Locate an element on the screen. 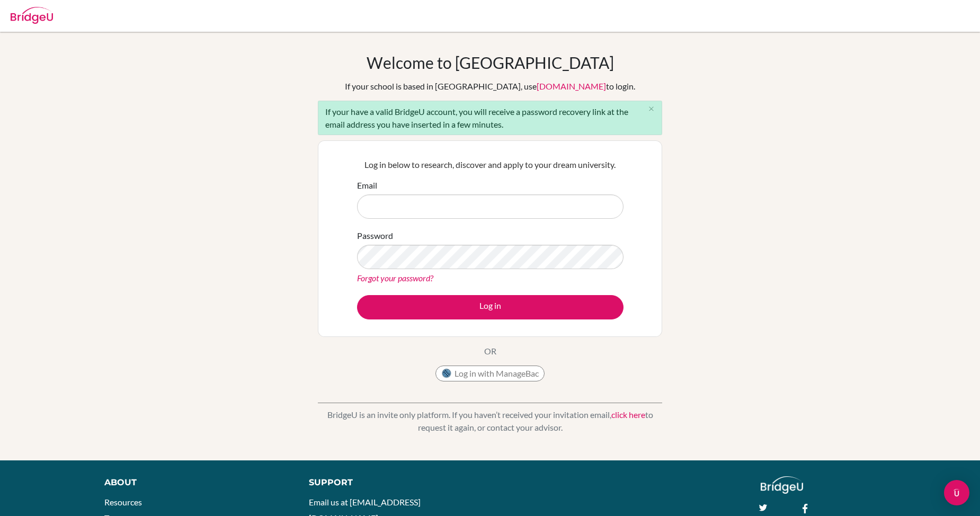  p: OR is located at coordinates (490, 351).